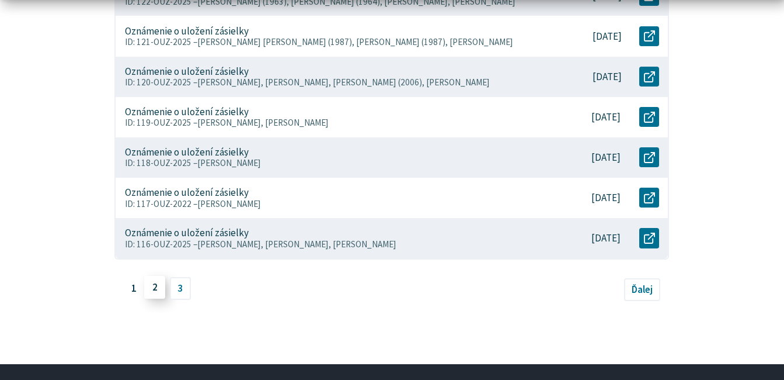 The height and width of the screenshot is (380, 784). I want to click on a: Ďalej, so click(642, 289).